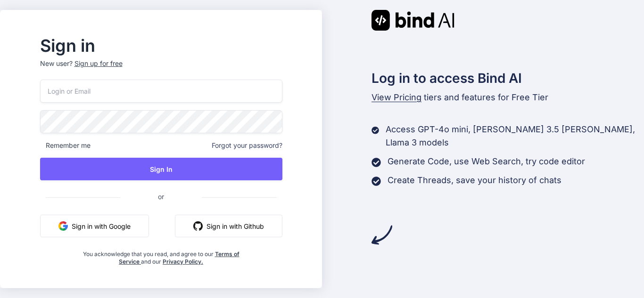  Describe the element at coordinates (161, 196) in the screenshot. I see `span: or` at that location.